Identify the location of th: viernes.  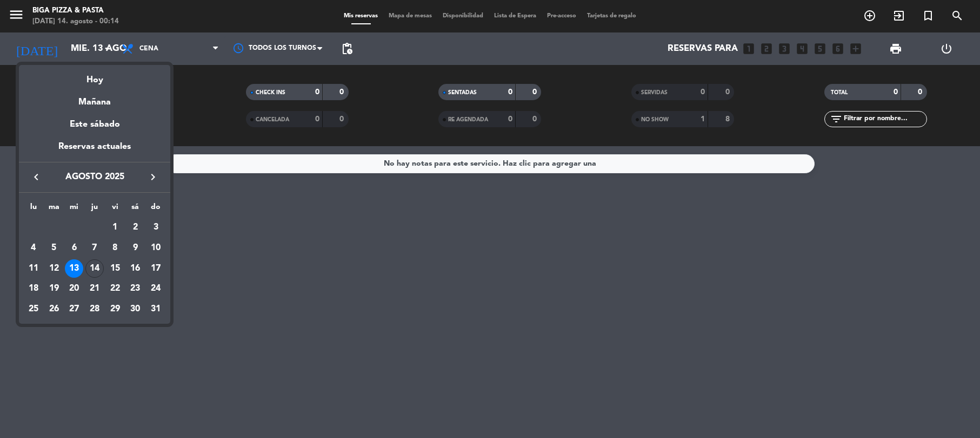
(115, 209).